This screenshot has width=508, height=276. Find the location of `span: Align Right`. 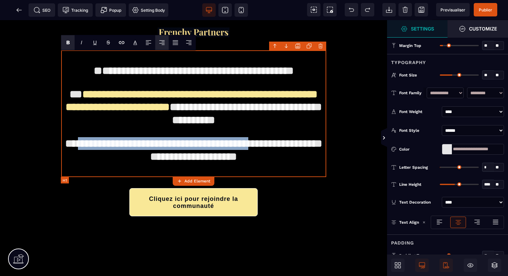

span: Align Right is located at coordinates (189, 43).